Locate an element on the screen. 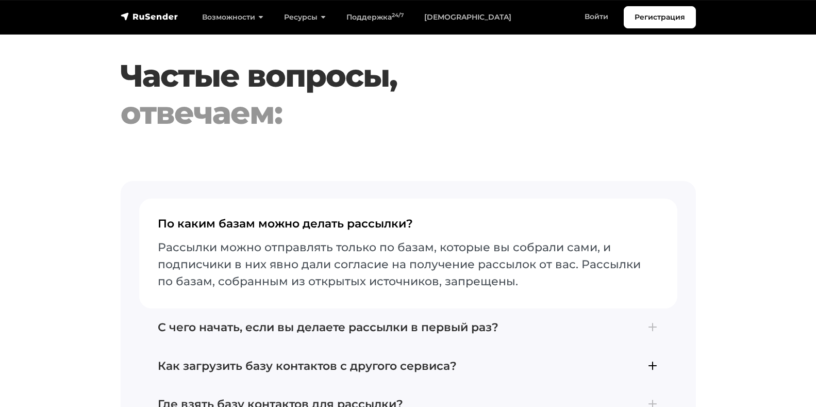  a: Регистрация is located at coordinates (660, 17).